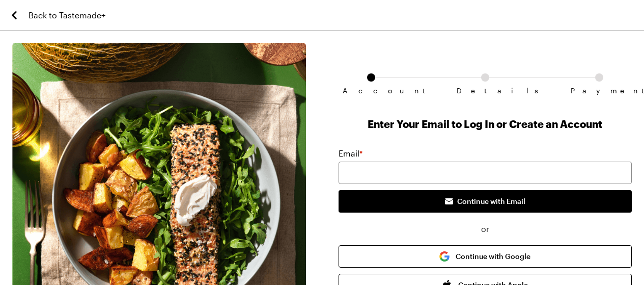 This screenshot has width=644, height=285. What do you see at coordinates (485, 80) in the screenshot?
I see `ol: Subscription checkout form navigation` at bounding box center [485, 80].